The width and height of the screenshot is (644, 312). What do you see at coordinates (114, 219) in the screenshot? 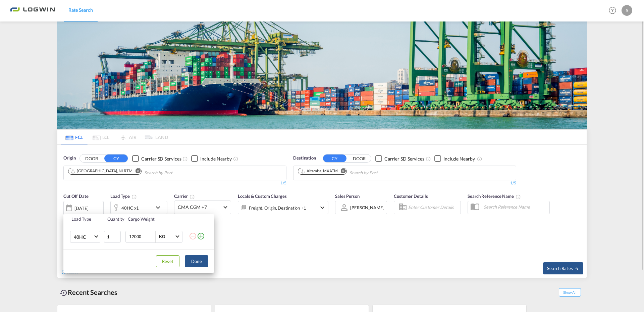
I see `th: Quantity` at bounding box center [114, 219].